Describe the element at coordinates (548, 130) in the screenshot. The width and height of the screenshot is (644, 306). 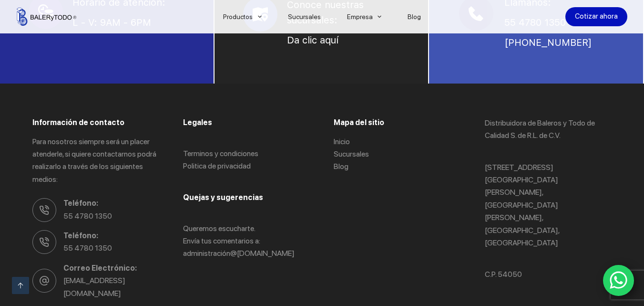
I see `p: Distribuidora de Baleros y Todo de Calidad S. de R.L. de C.V.` at that location.